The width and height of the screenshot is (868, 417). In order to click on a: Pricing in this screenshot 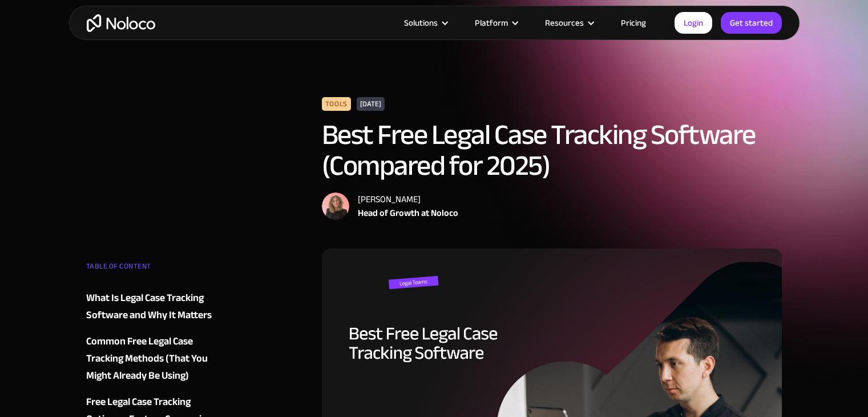, I will do `click(634, 23)`.